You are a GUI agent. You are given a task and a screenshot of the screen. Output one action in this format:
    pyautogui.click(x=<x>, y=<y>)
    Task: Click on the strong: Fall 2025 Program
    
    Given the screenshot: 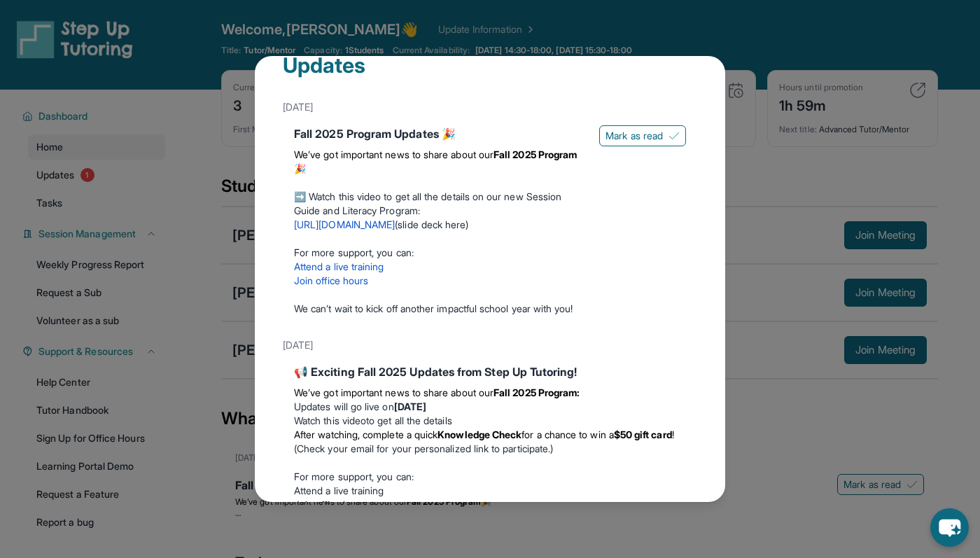 What is the action you would take?
    pyautogui.click(x=535, y=154)
    